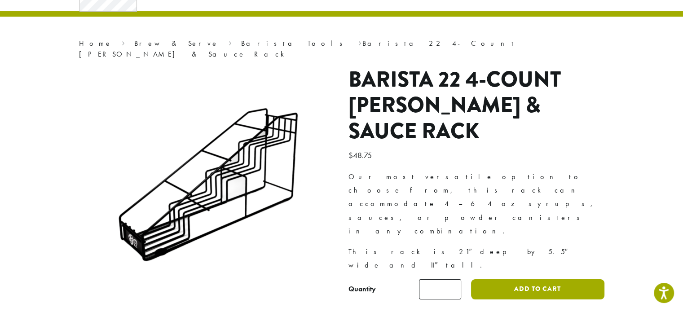 The width and height of the screenshot is (683, 312). What do you see at coordinates (342, 49) in the screenshot?
I see `nav: Breadcrumb` at bounding box center [342, 49].